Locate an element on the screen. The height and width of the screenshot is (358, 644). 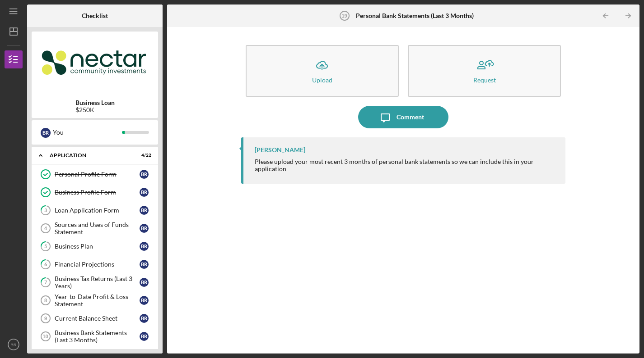
button: Comment is located at coordinates (403, 117).